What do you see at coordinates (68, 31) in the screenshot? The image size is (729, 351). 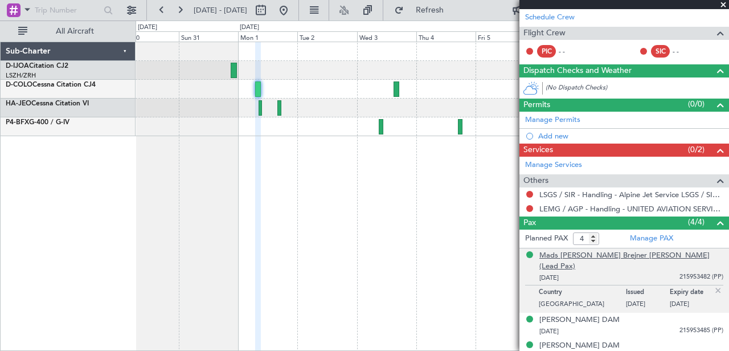 I see `button: All Aircraft` at bounding box center [68, 31].